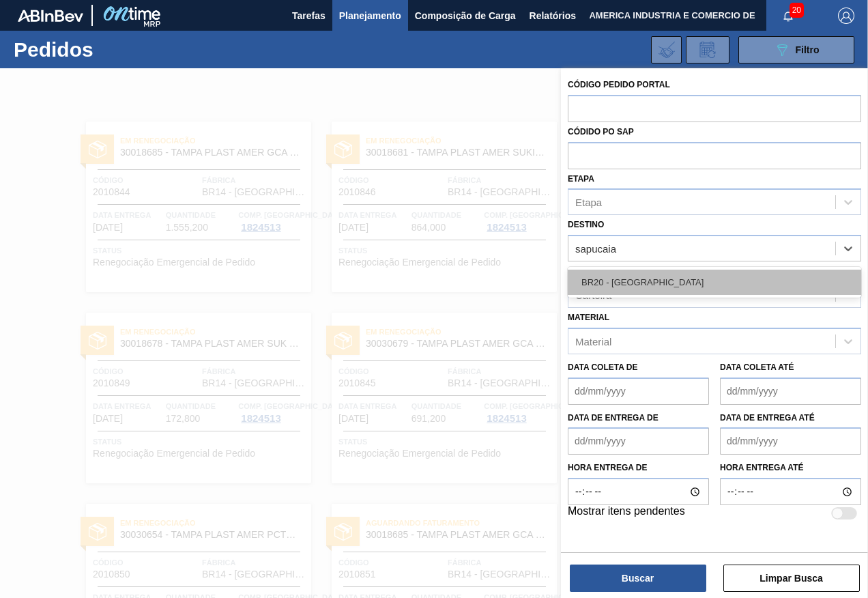 This screenshot has width=868, height=598. What do you see at coordinates (613, 418) in the screenshot?
I see `label: Data de Entrega de` at bounding box center [613, 418].